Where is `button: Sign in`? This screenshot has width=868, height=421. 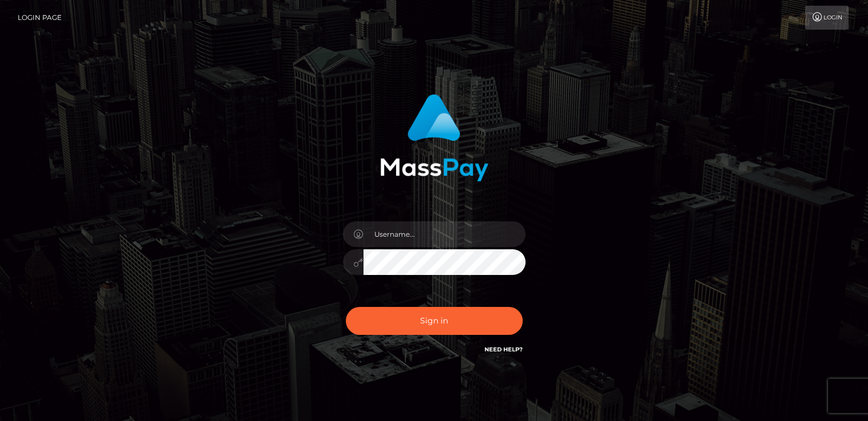
button: Sign in is located at coordinates (434, 320).